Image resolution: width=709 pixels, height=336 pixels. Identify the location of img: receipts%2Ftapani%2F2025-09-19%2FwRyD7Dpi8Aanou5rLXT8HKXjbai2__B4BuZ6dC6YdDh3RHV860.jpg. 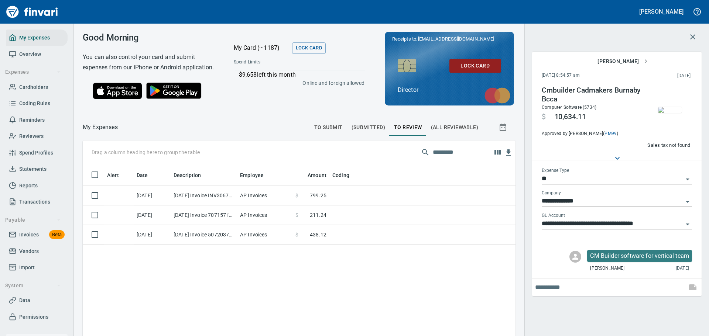
(670, 110).